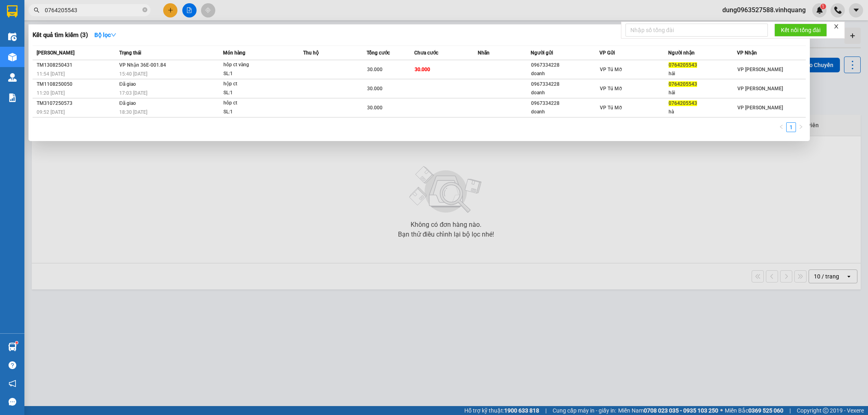  What do you see at coordinates (483, 53) in the screenshot?
I see `span: Nhãn` at bounding box center [483, 53].